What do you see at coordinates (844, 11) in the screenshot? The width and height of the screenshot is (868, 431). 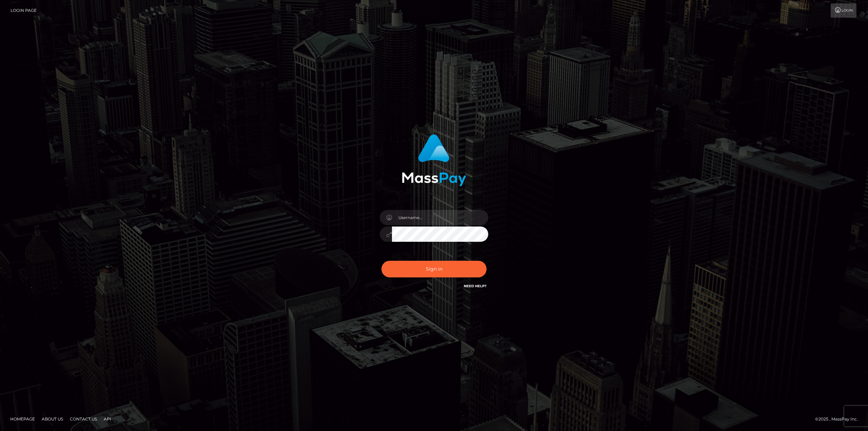 I see `a: Login` at bounding box center [844, 11].